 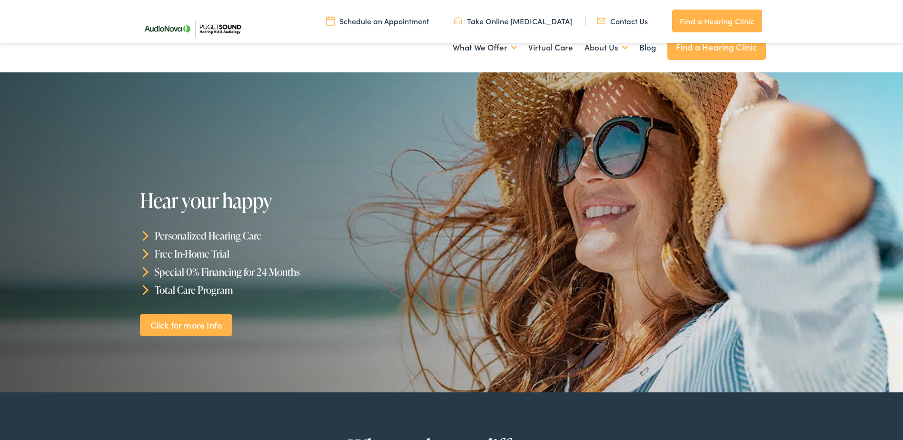 I want to click on a: Contact Us, so click(x=622, y=21).